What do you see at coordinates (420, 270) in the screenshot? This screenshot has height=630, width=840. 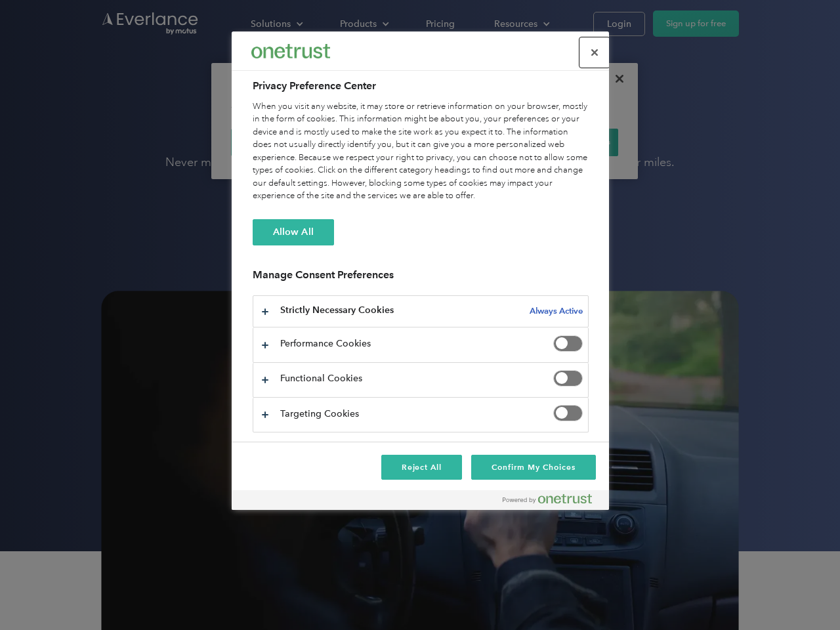 I see `div: Preference center` at bounding box center [420, 270].